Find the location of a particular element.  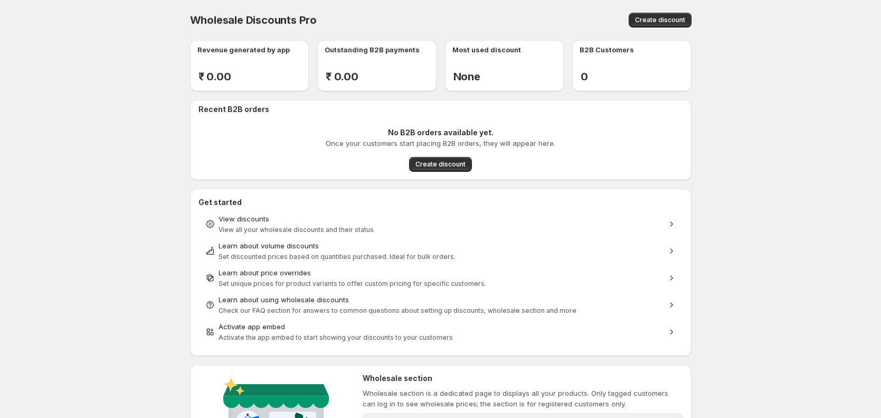

p: Outstanding B2B payments is located at coordinates (372, 50).